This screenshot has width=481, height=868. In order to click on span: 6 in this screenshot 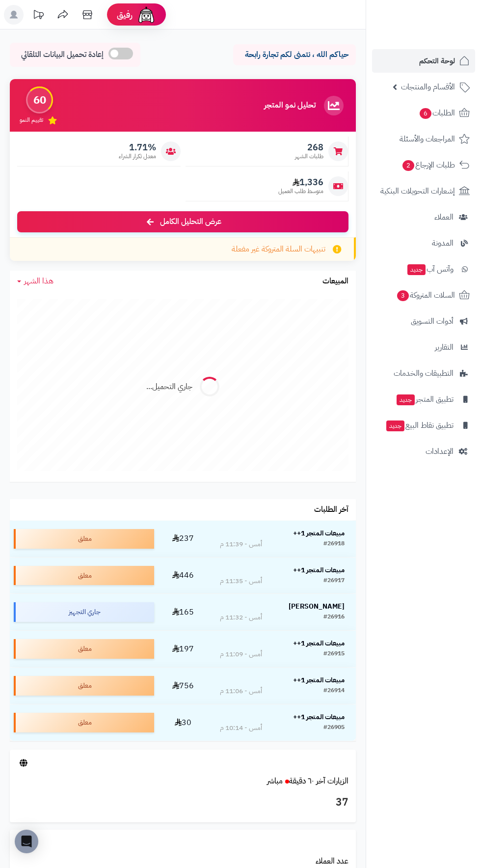, I will do `click(426, 114)`.